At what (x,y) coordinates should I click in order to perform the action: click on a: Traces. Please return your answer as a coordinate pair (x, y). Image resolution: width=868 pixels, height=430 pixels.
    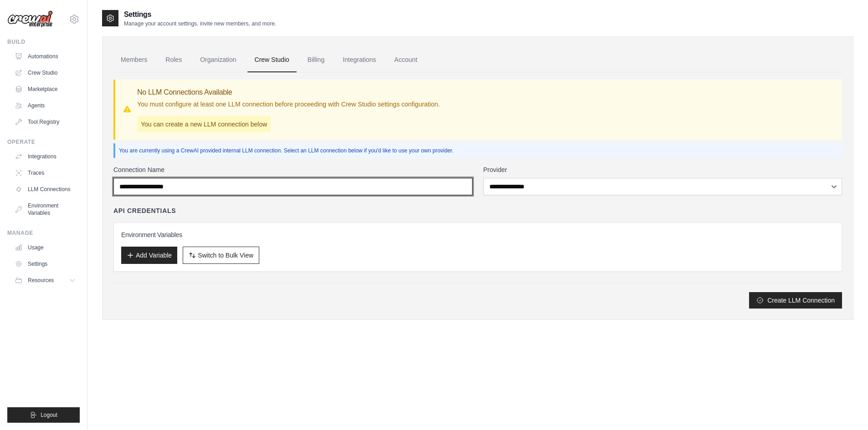
    Looking at the image, I should click on (45, 173).